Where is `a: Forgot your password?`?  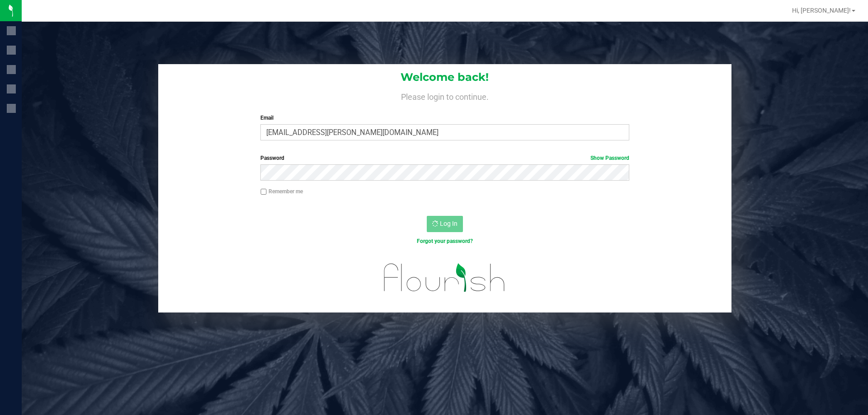 a: Forgot your password? is located at coordinates (444, 242).